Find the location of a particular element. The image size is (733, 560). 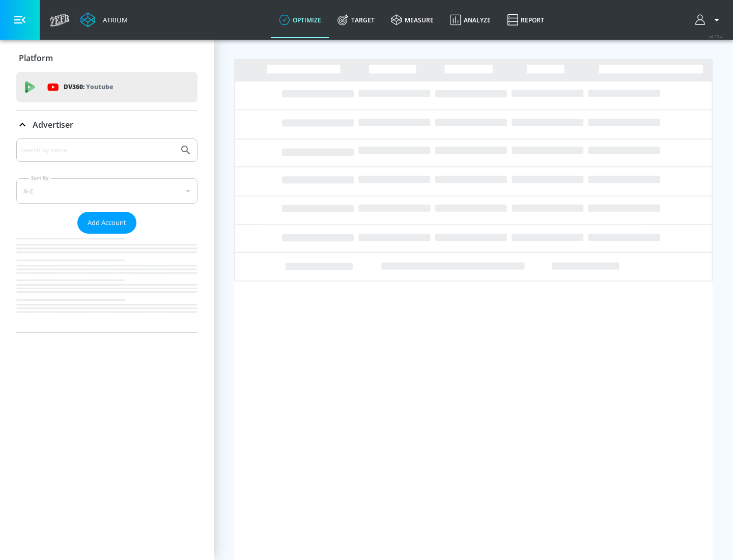

div: Platform is located at coordinates (106, 58).